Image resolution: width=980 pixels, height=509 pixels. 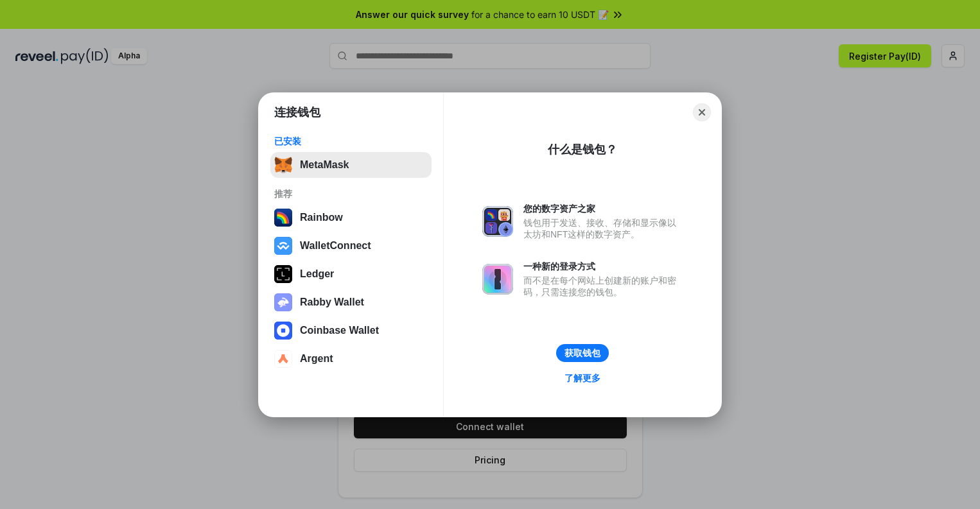 What do you see at coordinates (350, 331) in the screenshot?
I see `button: Coinbase Wallet` at bounding box center [350, 331].